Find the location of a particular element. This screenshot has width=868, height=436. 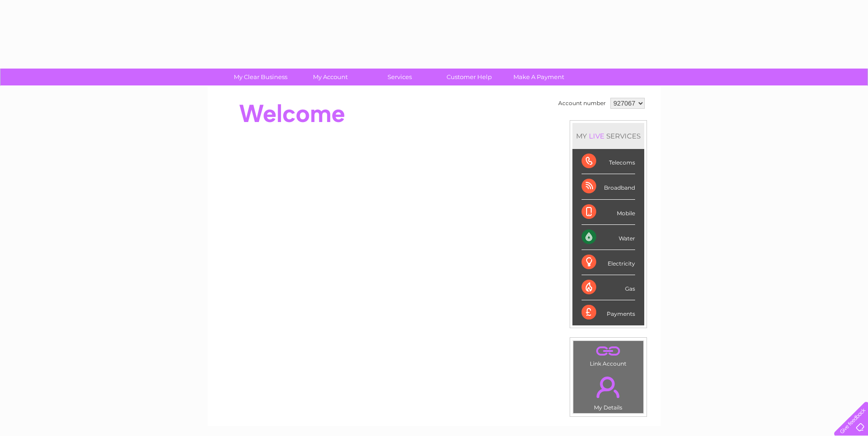

a: My Account is located at coordinates (330, 77).